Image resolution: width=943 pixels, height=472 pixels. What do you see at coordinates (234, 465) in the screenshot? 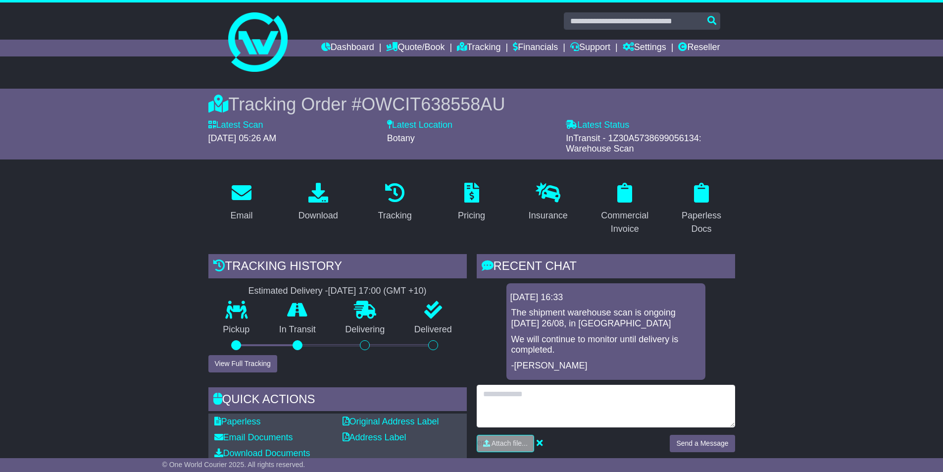
I see `span: © One World Courier 2025. All rights reserved.` at bounding box center [234, 465].